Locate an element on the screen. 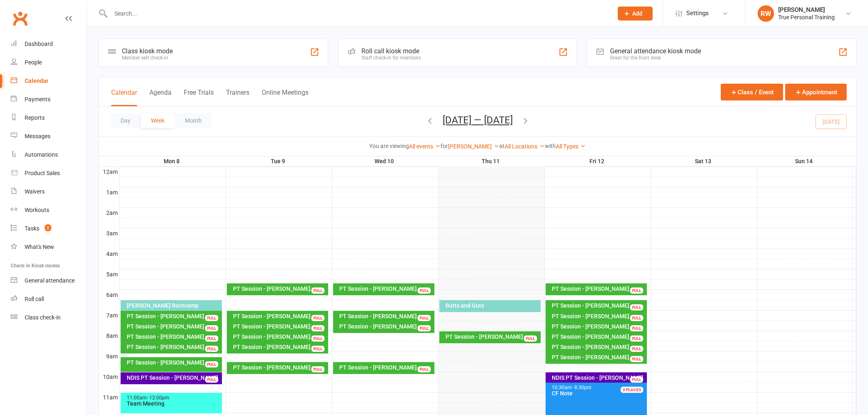  div: Class check-in is located at coordinates (43, 318).